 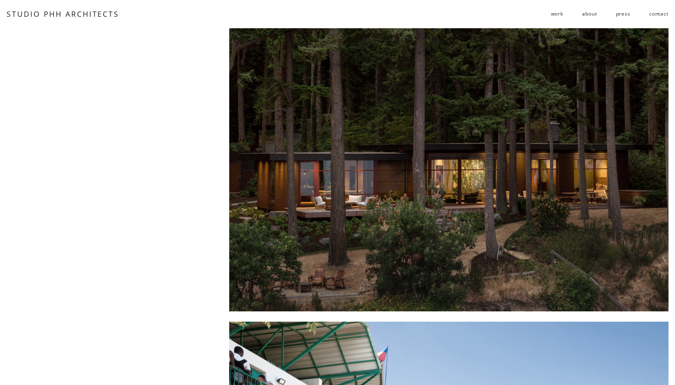 I want to click on span: work, so click(x=556, y=14).